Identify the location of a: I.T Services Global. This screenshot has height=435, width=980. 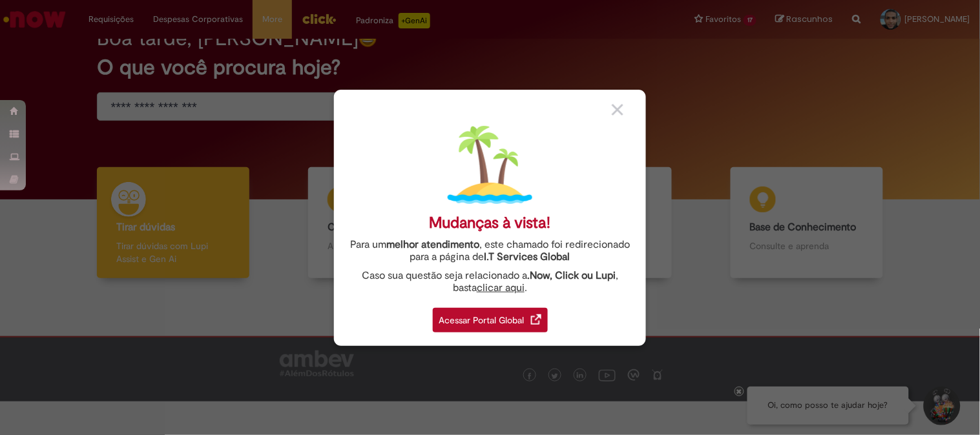
(527, 253).